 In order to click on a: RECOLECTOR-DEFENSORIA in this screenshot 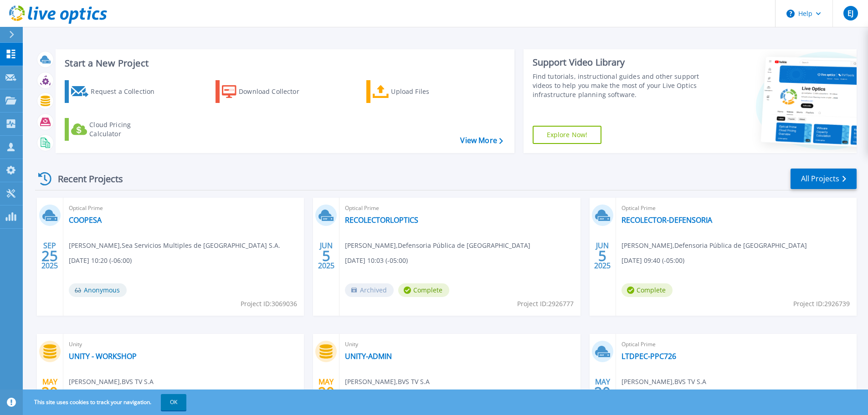, I will do `click(667, 220)`.